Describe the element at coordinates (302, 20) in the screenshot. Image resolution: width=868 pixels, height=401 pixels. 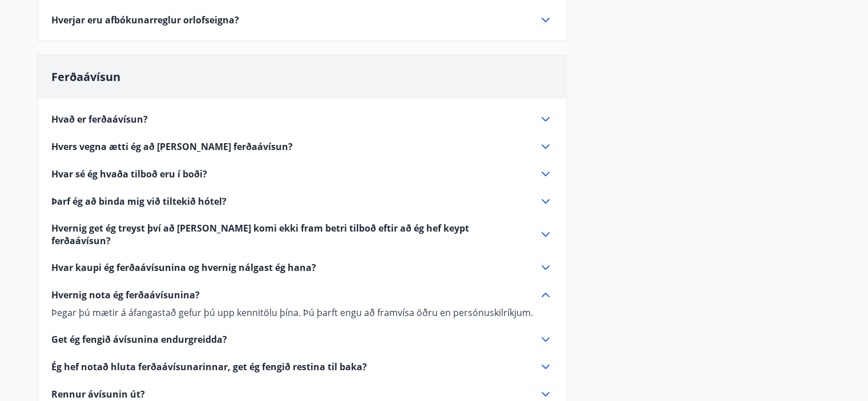
I see `div: Hverjar eru afbókunarreglur orlofseigna?` at that location.